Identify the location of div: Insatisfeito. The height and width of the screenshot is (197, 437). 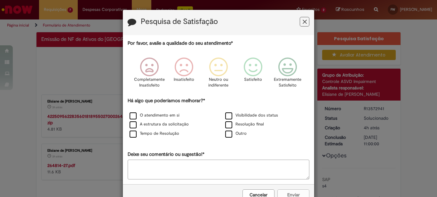
(184, 75).